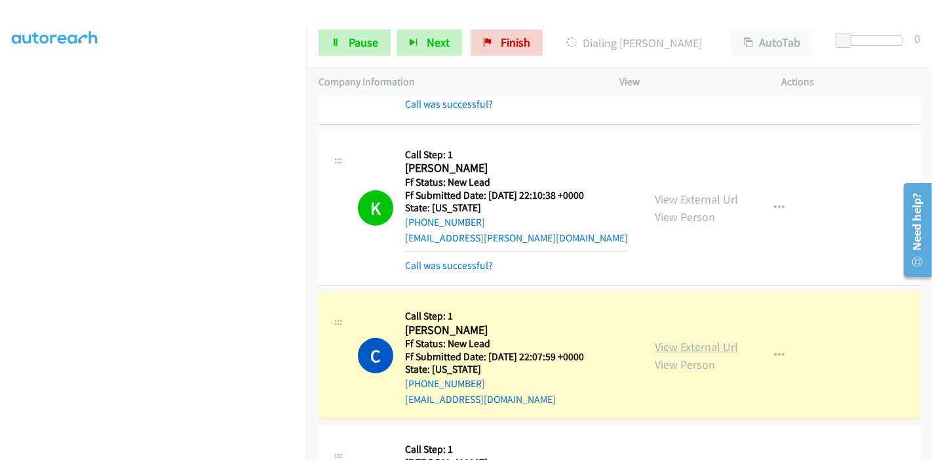 Image resolution: width=932 pixels, height=460 pixels. Describe the element at coordinates (438, 42) in the screenshot. I see `span: Next` at that location.